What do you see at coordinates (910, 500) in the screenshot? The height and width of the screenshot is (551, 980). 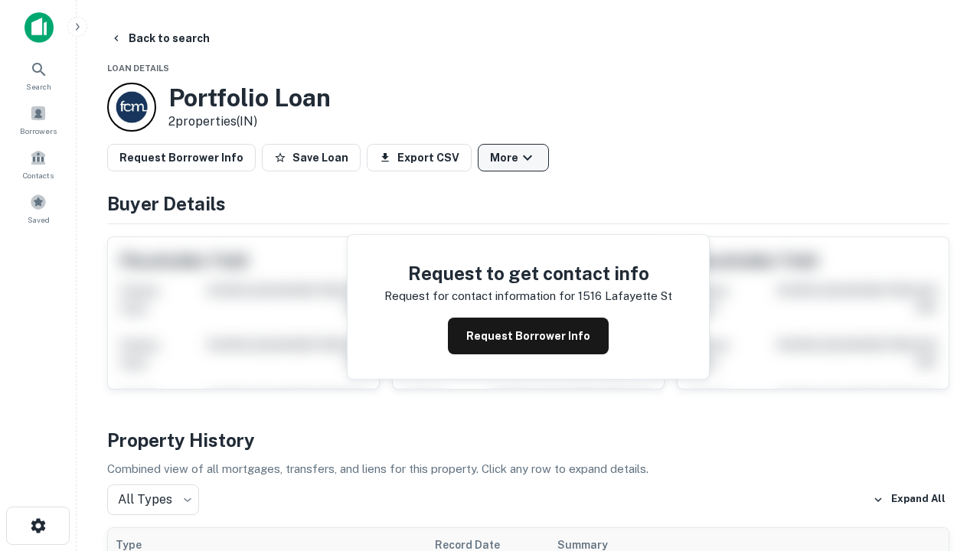 I see `button: Expand All` at bounding box center [910, 500].